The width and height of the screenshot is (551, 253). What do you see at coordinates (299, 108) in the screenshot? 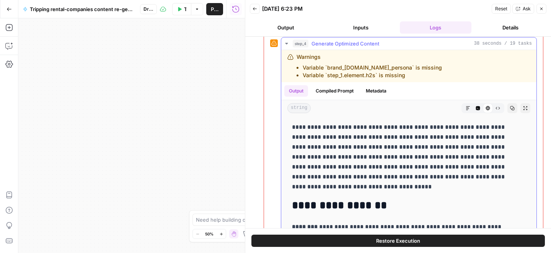
I see `span: string` at bounding box center [299, 108].